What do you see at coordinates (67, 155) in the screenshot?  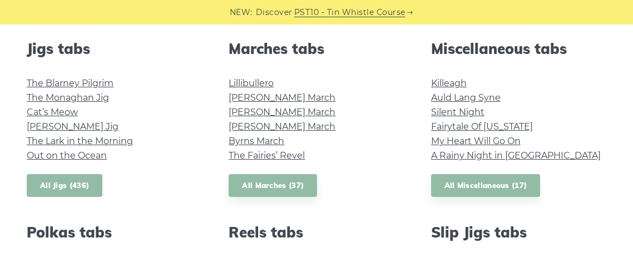 I see `a: Out on the Ocean` at bounding box center [67, 155].